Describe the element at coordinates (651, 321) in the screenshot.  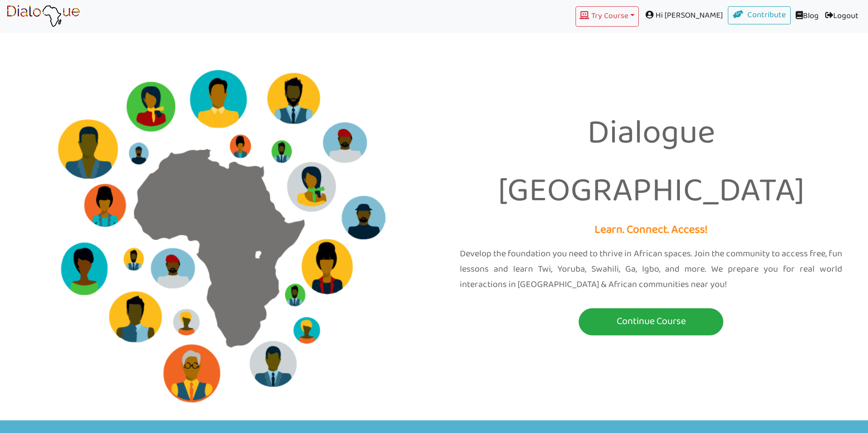
I see `p: Continue Course` at that location.